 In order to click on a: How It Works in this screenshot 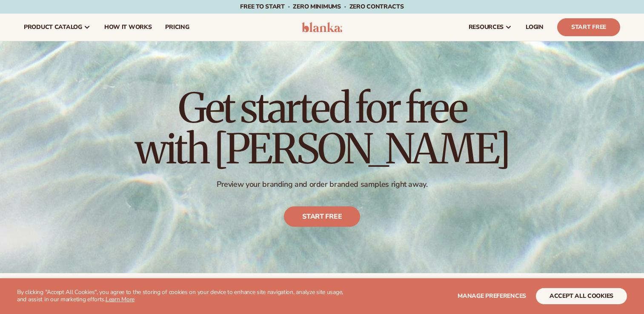, I will do `click(128, 27)`.